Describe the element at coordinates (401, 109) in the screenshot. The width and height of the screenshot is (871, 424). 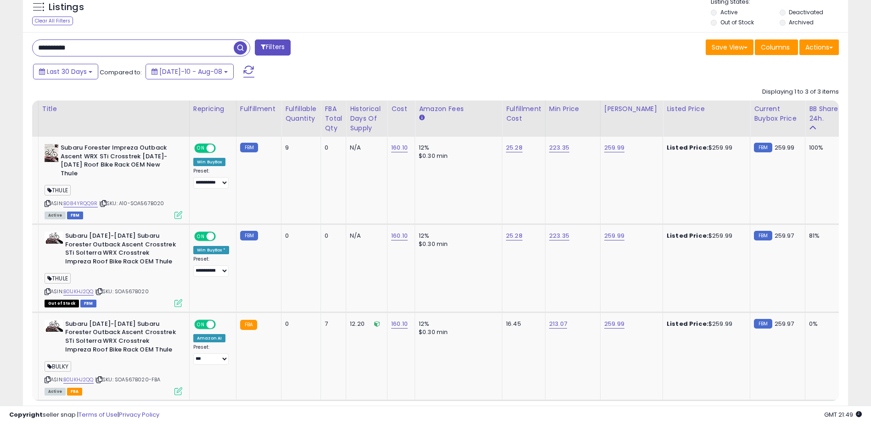
I see `div: Cost` at that location.